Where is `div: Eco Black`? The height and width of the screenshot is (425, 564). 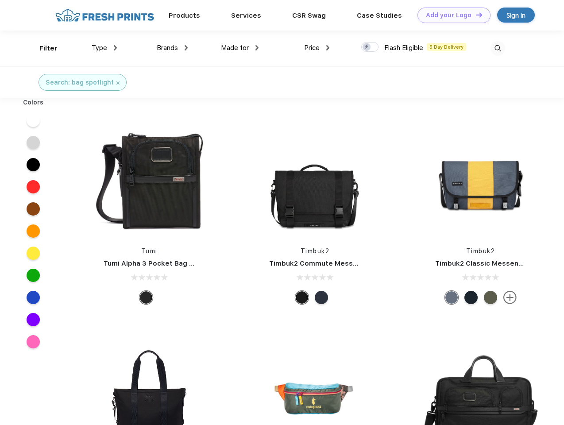
div: Eco Black is located at coordinates (302, 297).